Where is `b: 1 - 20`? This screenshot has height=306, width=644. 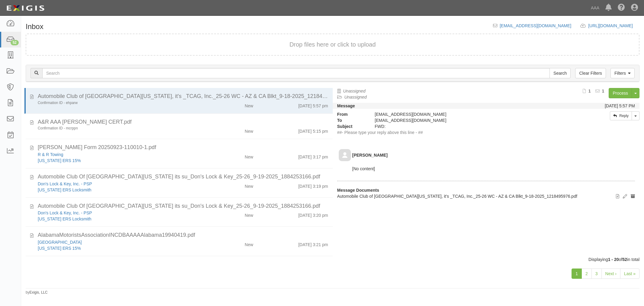
b: 1 - 20 is located at coordinates (614, 260).